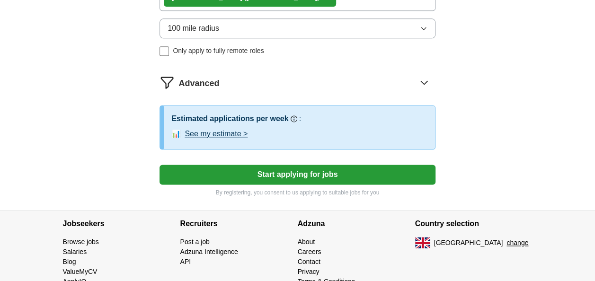 The height and width of the screenshot is (281, 595). I want to click on a: Browse jobs, so click(81, 242).